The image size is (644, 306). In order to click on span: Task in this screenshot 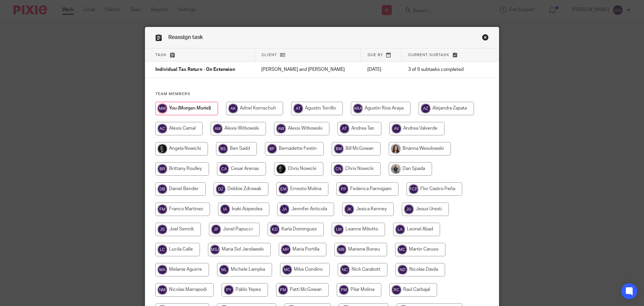, I will do `click(161, 55)`.